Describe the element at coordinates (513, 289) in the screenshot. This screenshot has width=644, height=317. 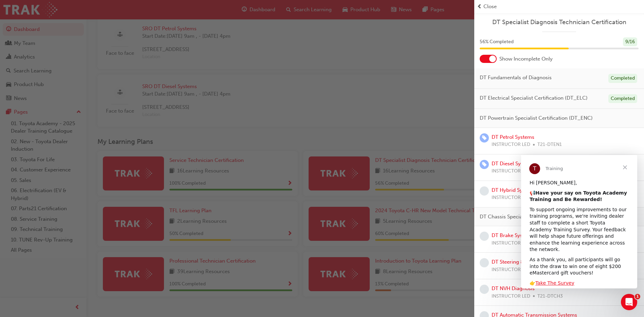
I see `a: DT NVH Diagnosis` at that location.